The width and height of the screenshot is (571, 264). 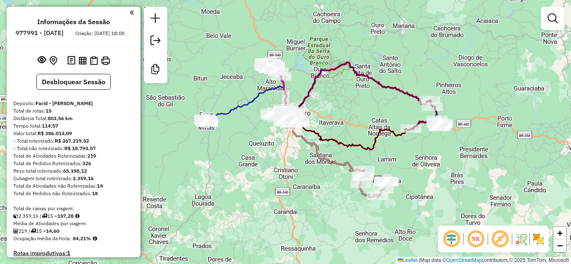 I want to click on strong: 219, so click(x=91, y=156).